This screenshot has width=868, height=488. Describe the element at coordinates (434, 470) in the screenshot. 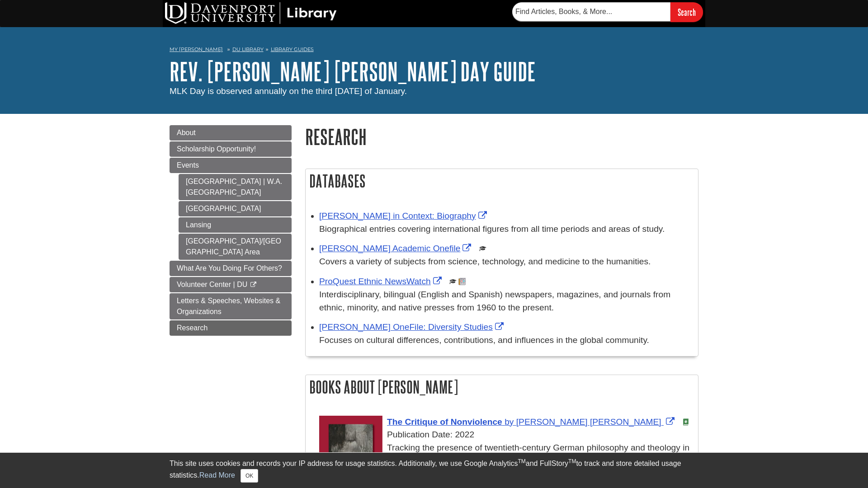

I see `div: This site uses cookies and records your IP address for usage statistics. Additionally, we use Goo...` at that location.